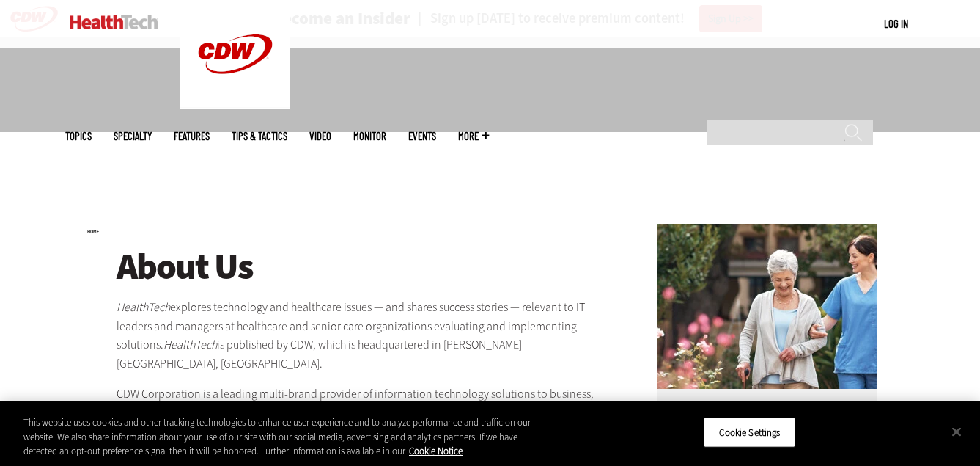 The width and height of the screenshot is (980, 466). I want to click on a: Home, so click(93, 232).